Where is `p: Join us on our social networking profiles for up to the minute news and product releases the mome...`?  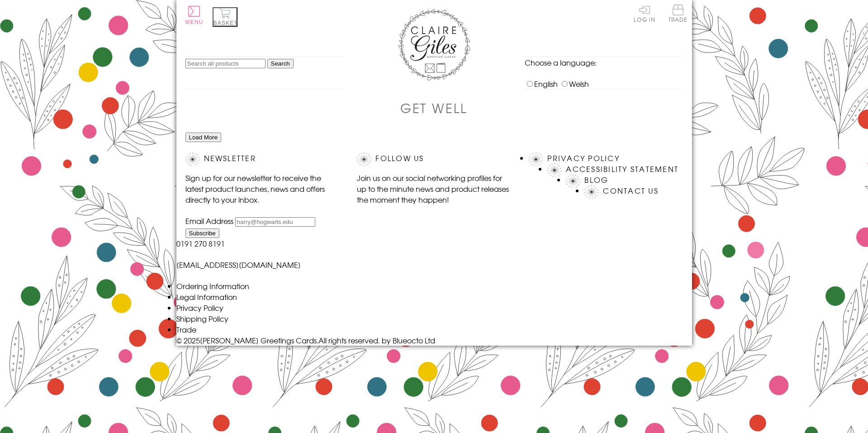
p: Join us on our social networking profiles for up to the minute news and product releases the mome... is located at coordinates (434, 188).